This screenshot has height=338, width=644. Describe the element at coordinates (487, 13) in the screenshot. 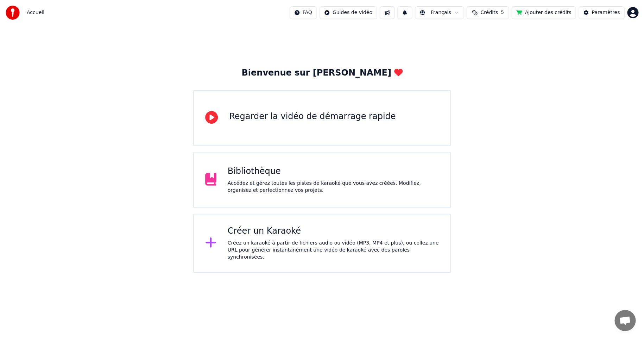

I see `button: Crédits5` at that location.